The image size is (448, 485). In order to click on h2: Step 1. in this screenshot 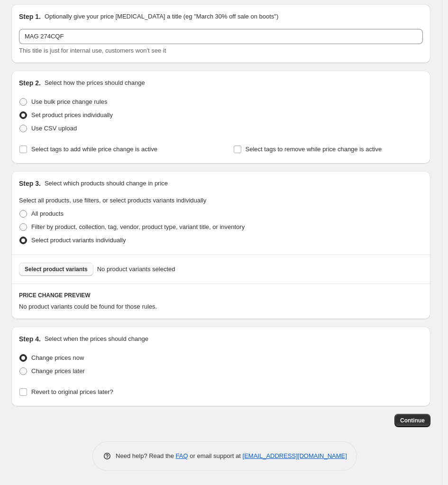, I will do `click(30, 17)`.